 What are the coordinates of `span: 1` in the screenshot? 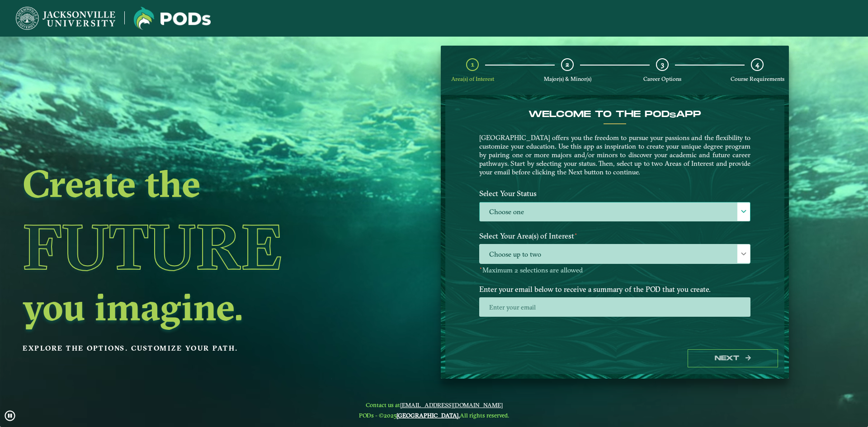 It's located at (472, 64).